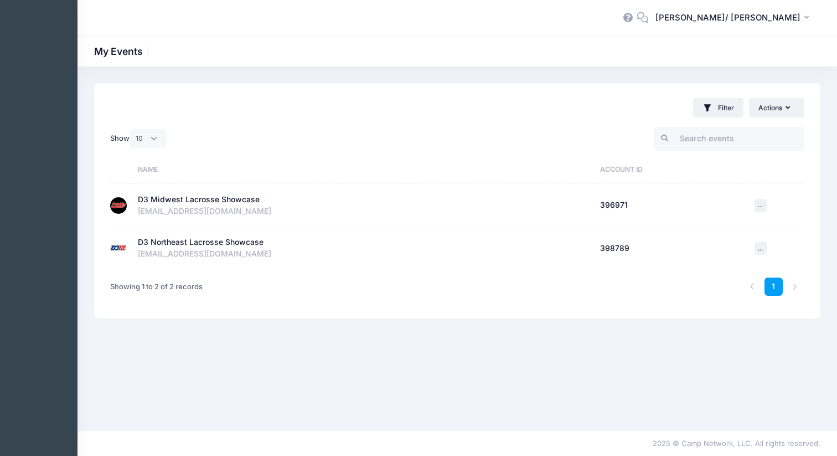  What do you see at coordinates (123, 51) in the screenshot?
I see `h1: My Events` at bounding box center [123, 51].